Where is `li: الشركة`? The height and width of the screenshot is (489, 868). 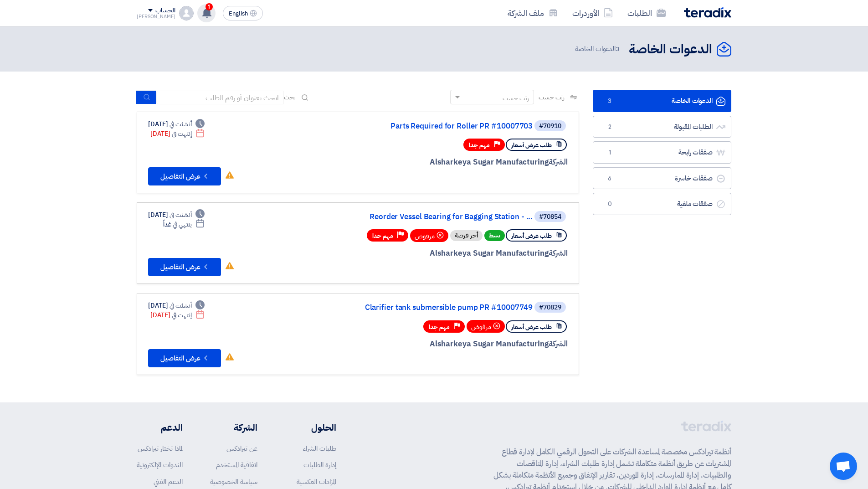
li: الشركة is located at coordinates (234, 427).